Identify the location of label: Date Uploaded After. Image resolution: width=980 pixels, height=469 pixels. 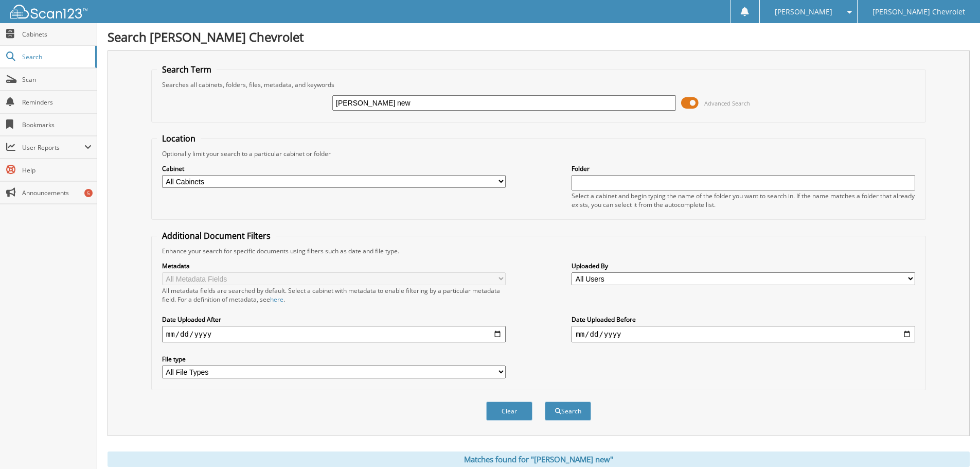
(334, 319).